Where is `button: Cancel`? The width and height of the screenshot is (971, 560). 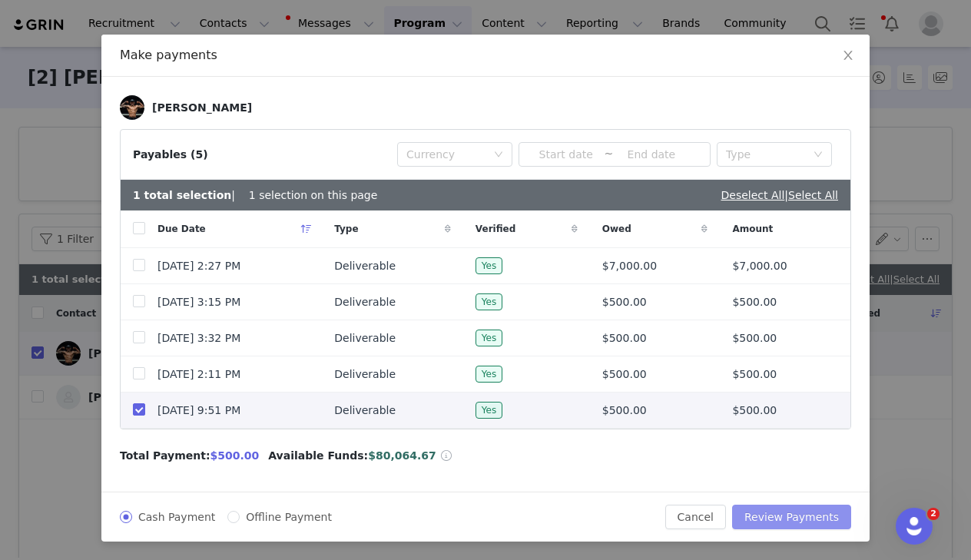 button: Cancel is located at coordinates (695, 517).